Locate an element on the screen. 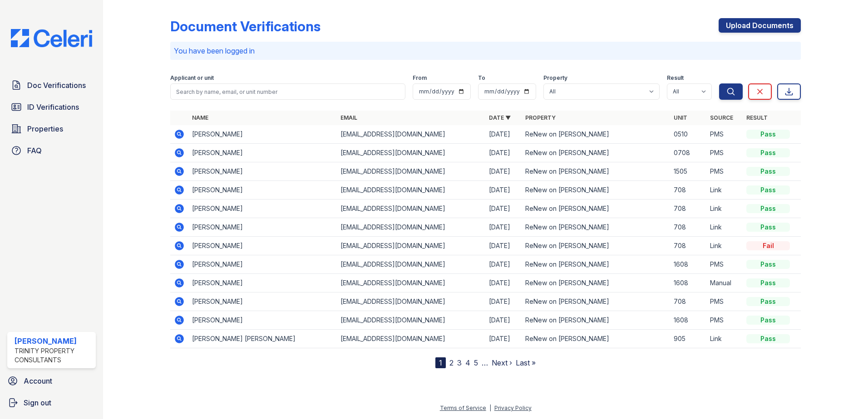 The width and height of the screenshot is (868, 419). td: 0708 is located at coordinates (688, 153).